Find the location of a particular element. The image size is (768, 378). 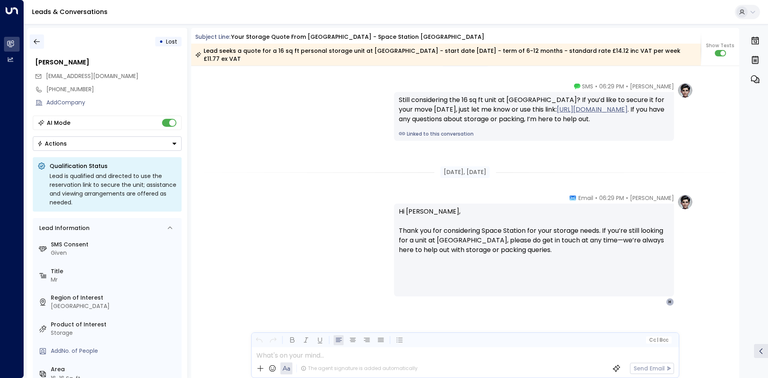

label: Area is located at coordinates (114, 369).